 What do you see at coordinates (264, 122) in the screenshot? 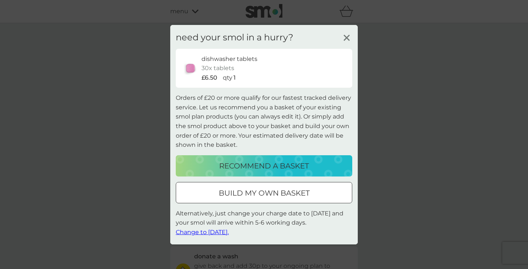
I see `p: Orders of £20 or more qualify for our fastest tracked delivery service. Let us recommend you a ba...` at bounding box center [264, 122].